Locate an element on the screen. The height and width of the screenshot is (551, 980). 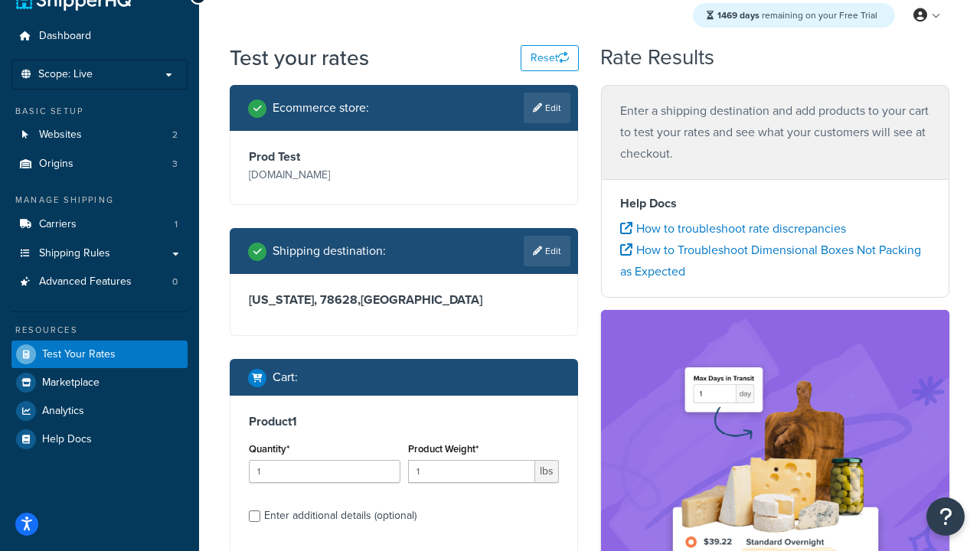
span: Marketplace is located at coordinates (70, 383).